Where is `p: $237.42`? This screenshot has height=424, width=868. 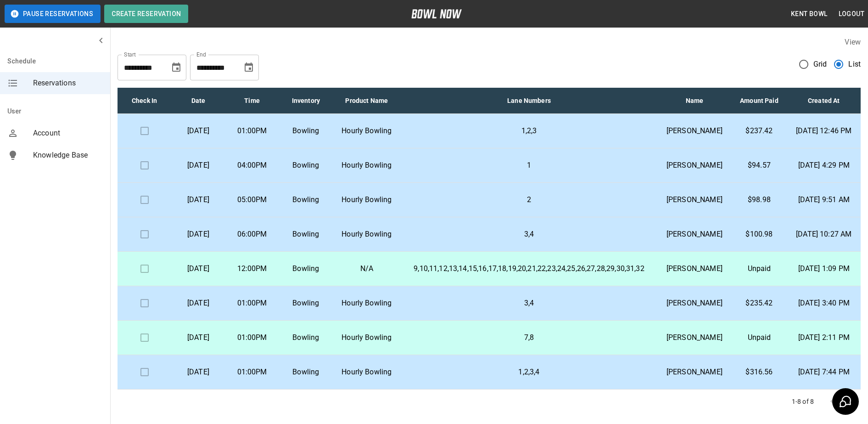 p: $237.42 is located at coordinates (758, 131).